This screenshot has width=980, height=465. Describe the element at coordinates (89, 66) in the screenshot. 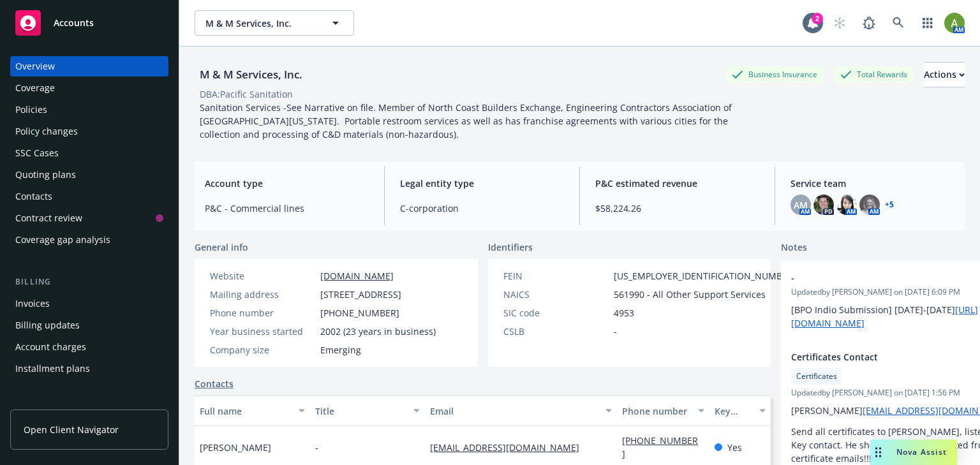

I see `a: Overview` at that location.